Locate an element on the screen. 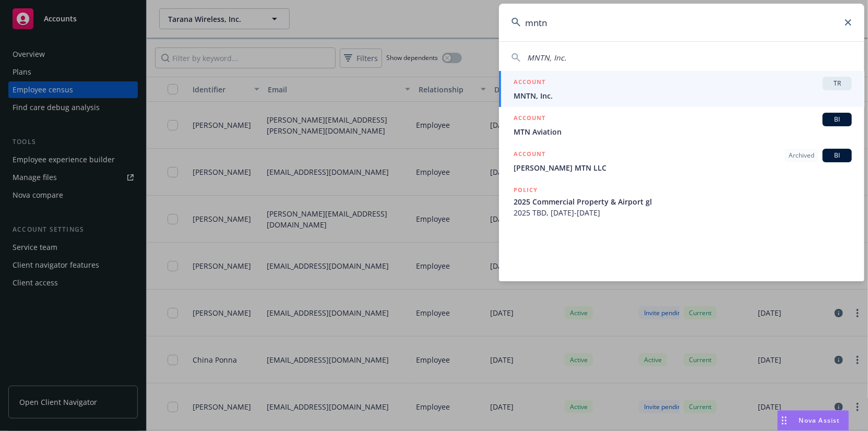 The height and width of the screenshot is (431, 868). span: 2025 Commercial Property & Airport gl is located at coordinates (683, 202).